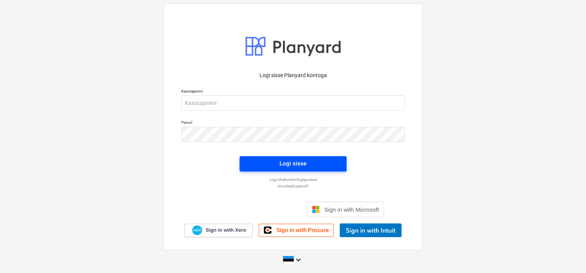 The height and width of the screenshot is (273, 586). What do you see at coordinates (302, 230) in the screenshot?
I see `span: Sign in with Procore` at bounding box center [302, 230].